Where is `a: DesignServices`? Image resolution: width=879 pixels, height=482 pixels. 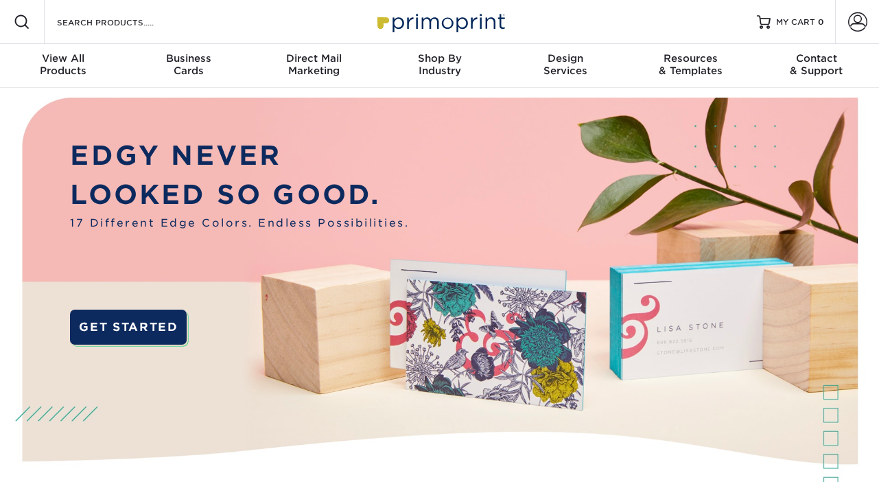 a: DesignServices is located at coordinates (565, 66).